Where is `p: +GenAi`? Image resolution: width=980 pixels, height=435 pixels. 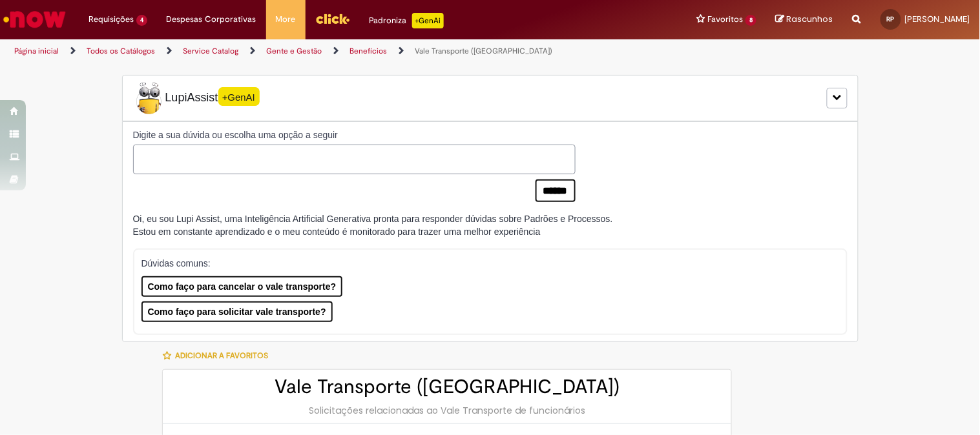
p: +GenAi is located at coordinates (428, 21).